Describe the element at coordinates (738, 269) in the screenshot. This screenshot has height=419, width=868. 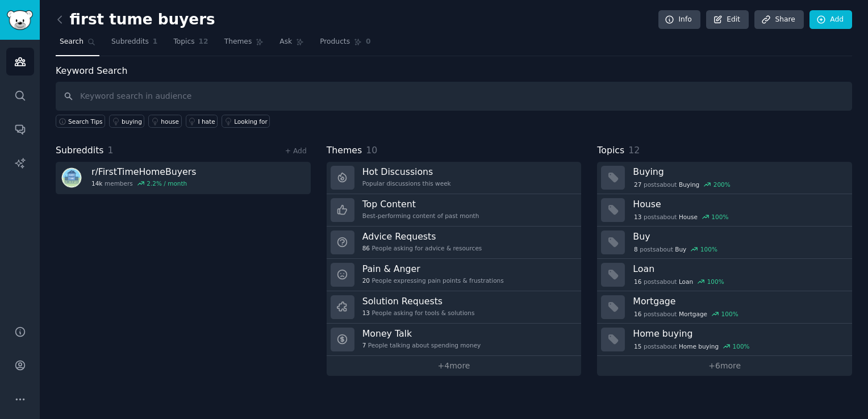
I see `h3: Loan` at that location.